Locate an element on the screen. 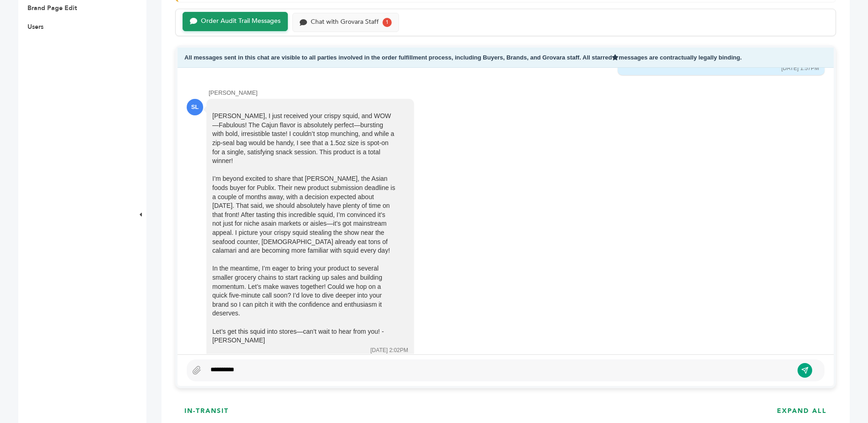 The height and width of the screenshot is (423, 868). div: All messages sent in this chat are visible to all parties involved in the order fulfillment proce... is located at coordinates (506, 58).